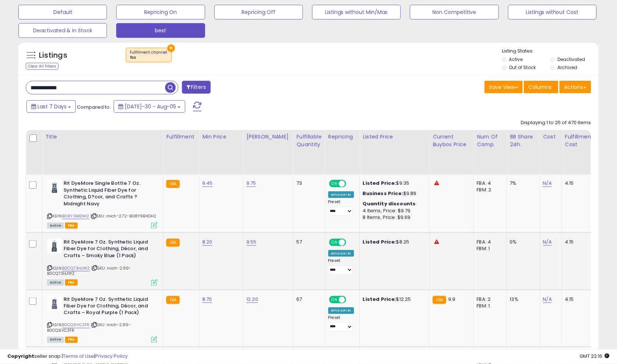  What do you see at coordinates (89, 328) in the screenshot?
I see `span: | SKU: mich-2.99-B0CQ6VC2FR` at bounding box center [89, 328].